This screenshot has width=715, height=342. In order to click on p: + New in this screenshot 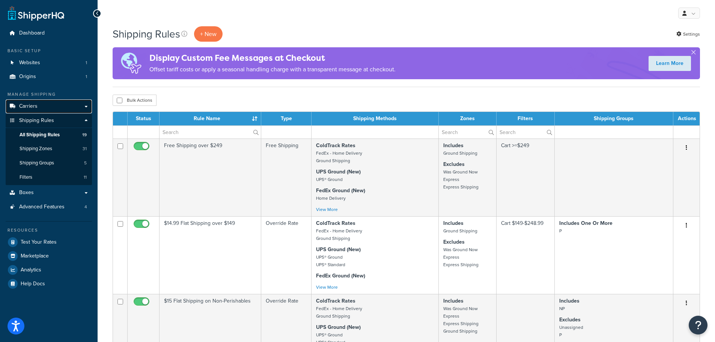, I will do `click(208, 34)`.